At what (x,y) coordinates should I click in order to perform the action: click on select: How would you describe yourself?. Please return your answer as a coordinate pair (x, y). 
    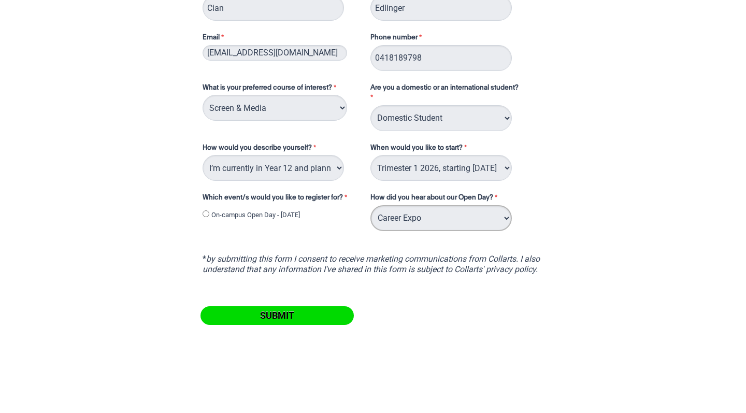
    Looking at the image, I should click on (273, 168).